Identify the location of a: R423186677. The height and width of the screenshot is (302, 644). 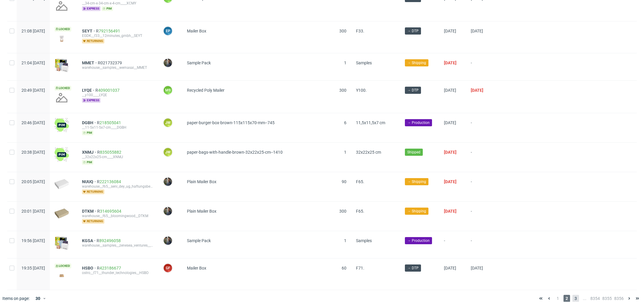
(109, 268).